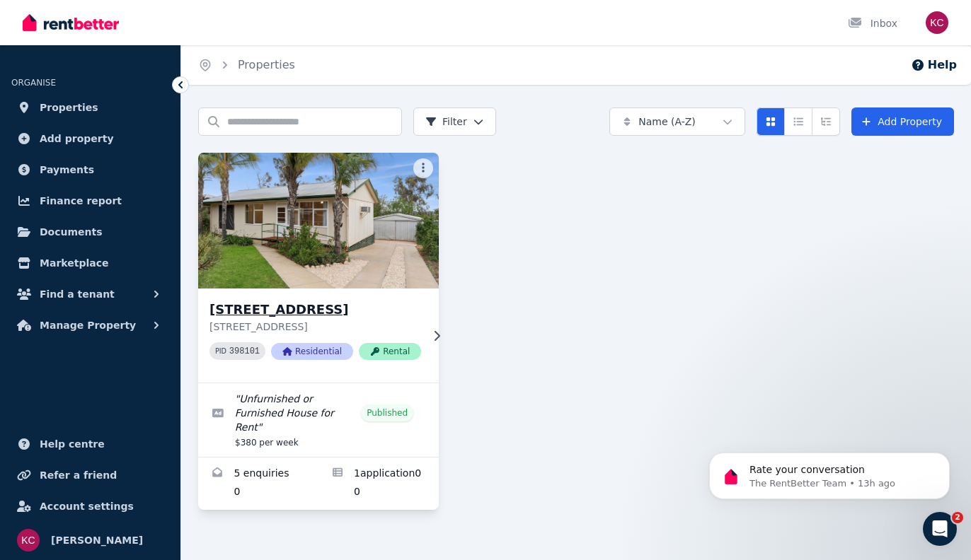  What do you see at coordinates (90, 294) in the screenshot?
I see `button: Find a tenant` at bounding box center [90, 294].